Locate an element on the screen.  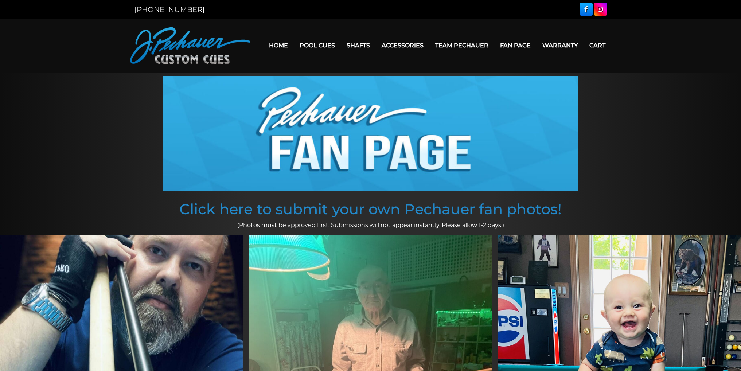
a: Shafts is located at coordinates (358, 45).